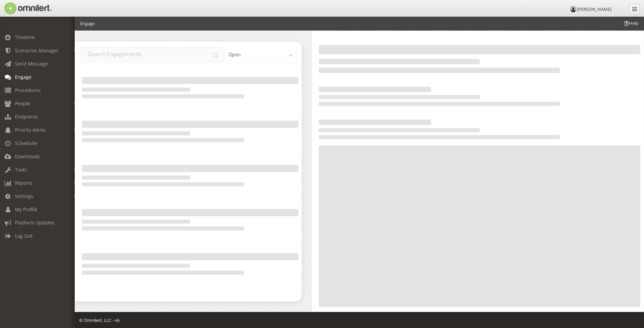 Image resolution: width=644 pixels, height=328 pixels. Describe the element at coordinates (260, 55) in the screenshot. I see `div: open` at that location.